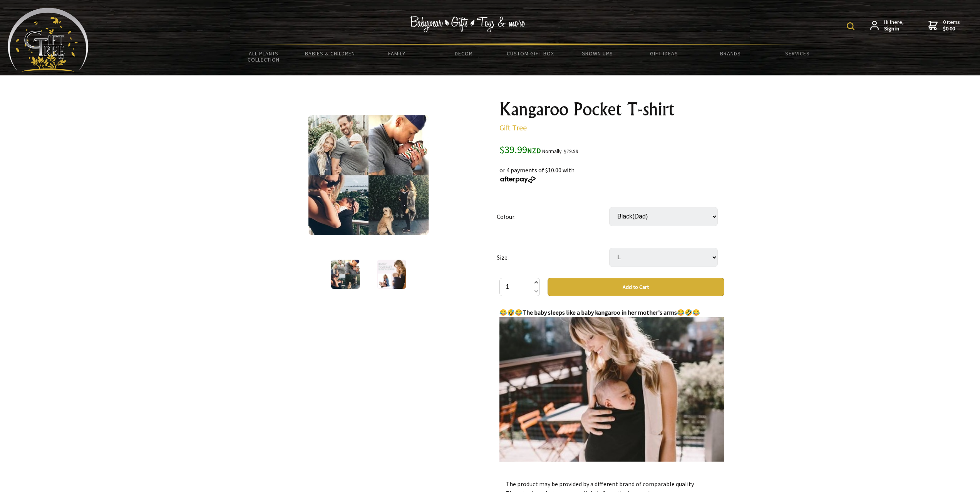 This screenshot has width=980, height=492. I want to click on td: Colour:, so click(553, 217).